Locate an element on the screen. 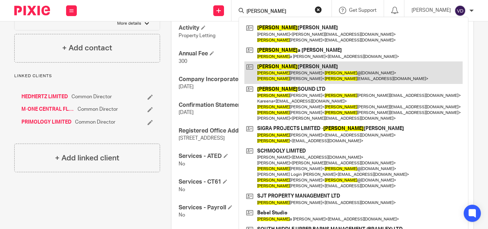  h4: Services - Payroll is located at coordinates (251, 208).